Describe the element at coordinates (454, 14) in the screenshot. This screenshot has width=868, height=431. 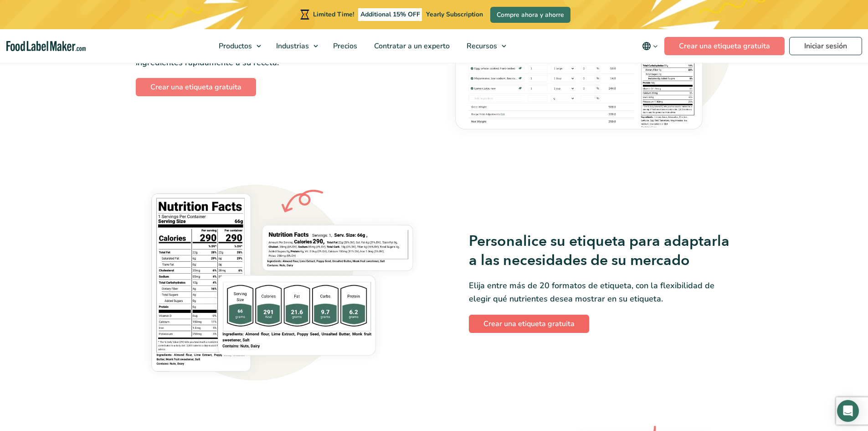
I see `span: Yearly Subscription` at that location.